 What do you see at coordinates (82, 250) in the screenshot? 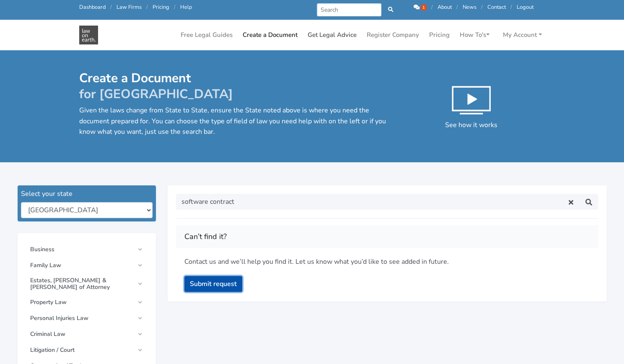
I see `span: Business` at bounding box center [82, 250].